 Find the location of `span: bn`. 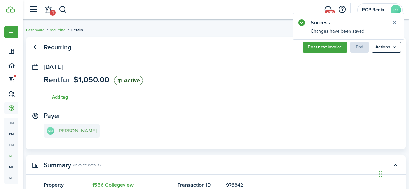

span: bn is located at coordinates (11, 145).